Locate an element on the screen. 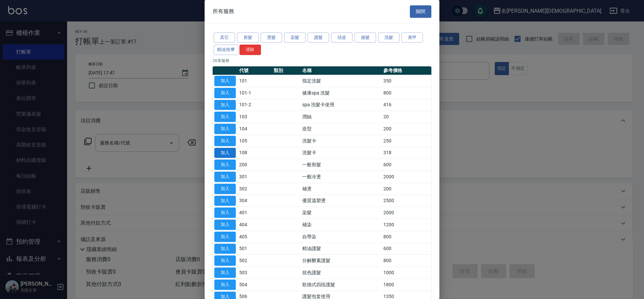  td: 502 is located at coordinates (254, 261).